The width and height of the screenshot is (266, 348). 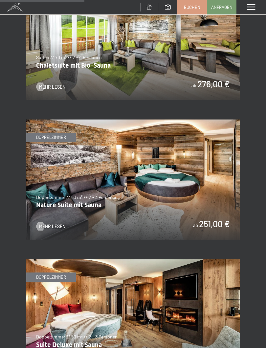 I want to click on a: Nature Suite mit Sauna, so click(x=133, y=122).